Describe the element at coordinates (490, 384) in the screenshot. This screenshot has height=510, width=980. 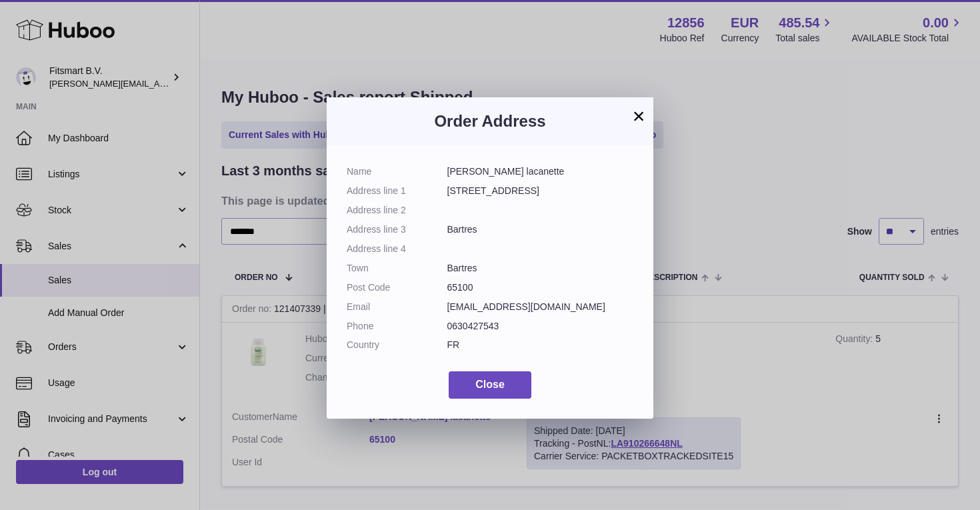
I see `span: Close` at that location.